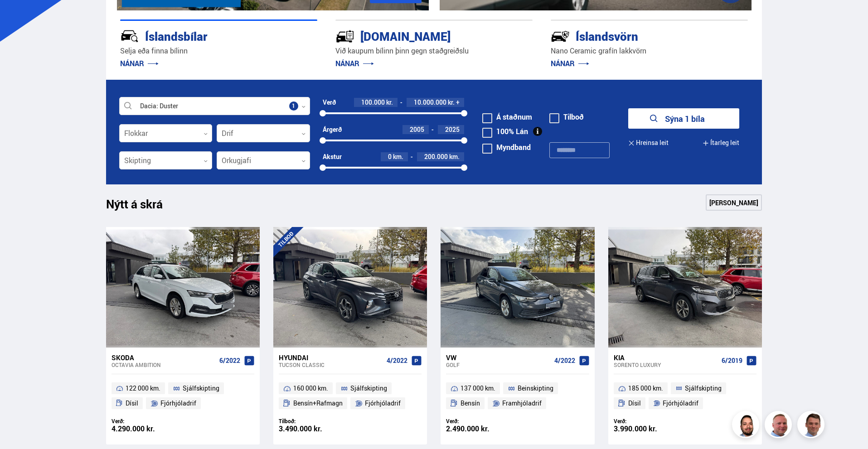 Image resolution: width=868 pixels, height=449 pixels. Describe the element at coordinates (721, 142) in the screenshot. I see `button: Ítarleg leit` at that location.